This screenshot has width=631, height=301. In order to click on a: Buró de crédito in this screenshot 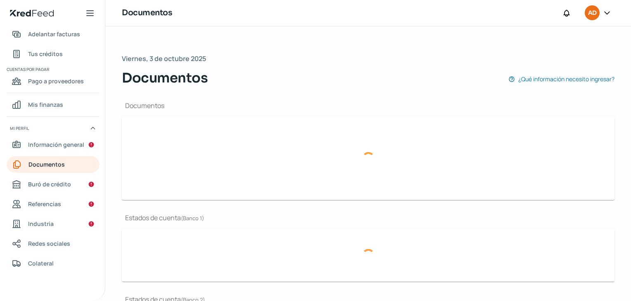, I will do `click(53, 185)`.